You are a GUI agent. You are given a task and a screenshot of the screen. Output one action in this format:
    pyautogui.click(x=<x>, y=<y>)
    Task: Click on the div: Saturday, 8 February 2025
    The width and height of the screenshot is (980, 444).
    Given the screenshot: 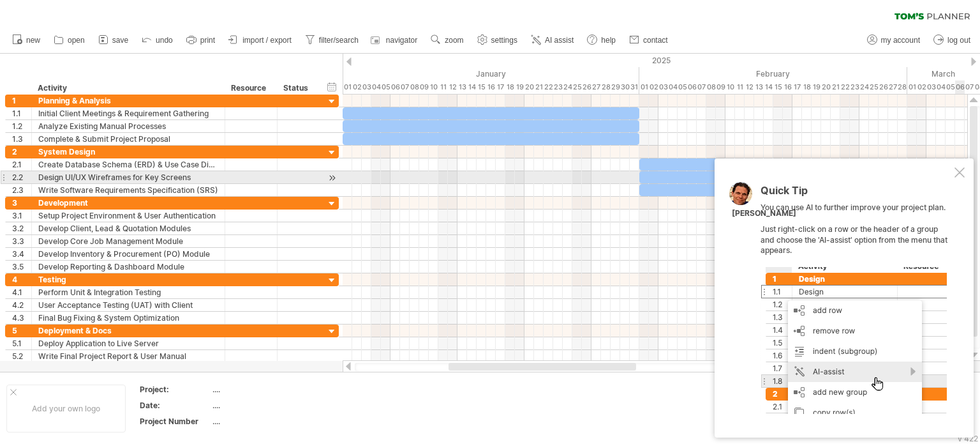 What is the action you would take?
    pyautogui.click(x=711, y=87)
    